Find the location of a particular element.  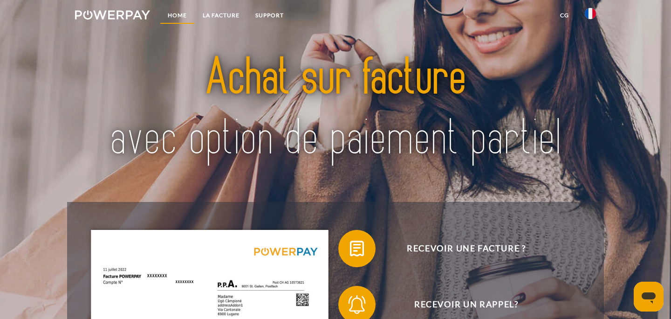

a: CG is located at coordinates (564, 15).